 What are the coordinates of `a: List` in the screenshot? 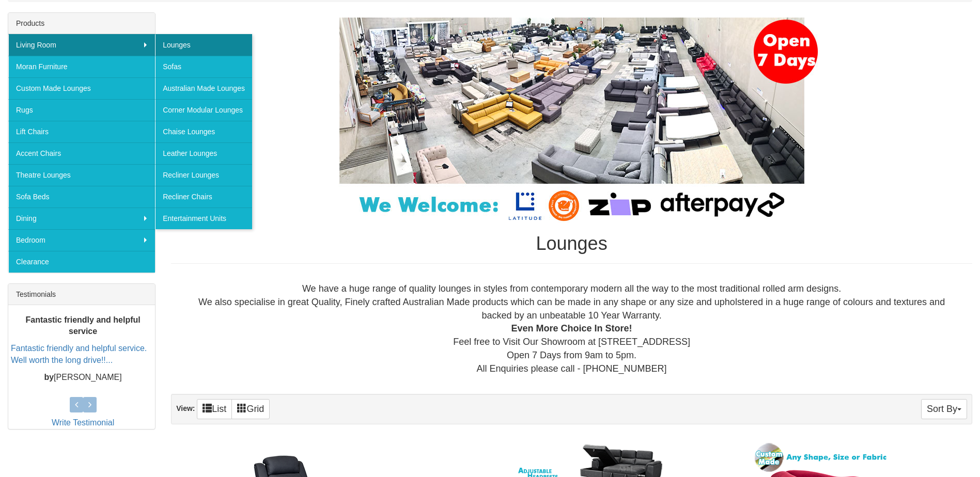 It's located at (214, 409).